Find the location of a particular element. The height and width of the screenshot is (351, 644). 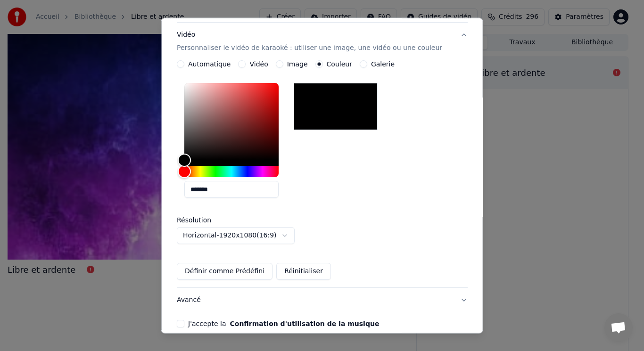

div: Color is located at coordinates (231, 121).